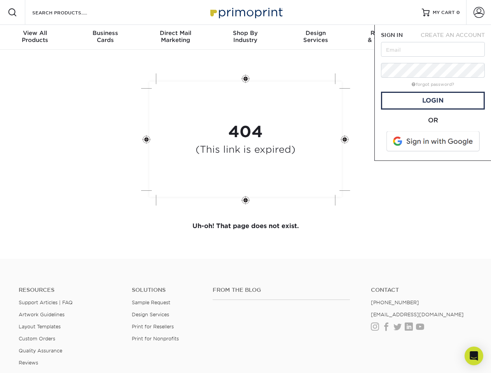  What do you see at coordinates (474, 356) in the screenshot?
I see `div: Open Intercom Messenger` at bounding box center [474, 356].